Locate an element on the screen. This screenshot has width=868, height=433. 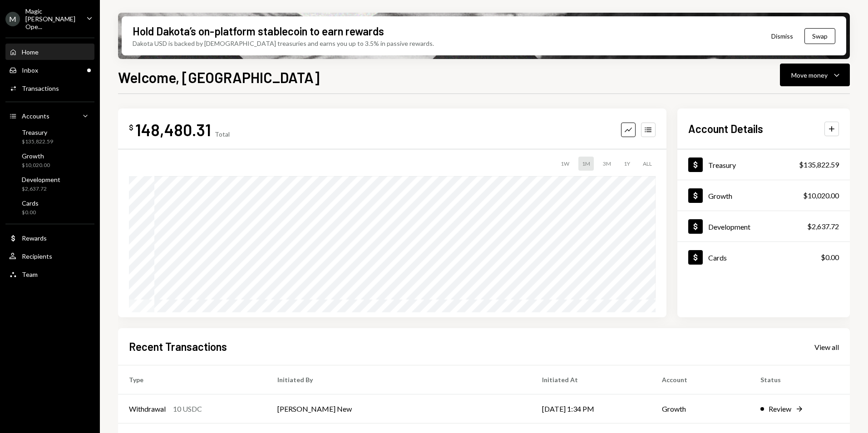
div: Review is located at coordinates (780, 409).